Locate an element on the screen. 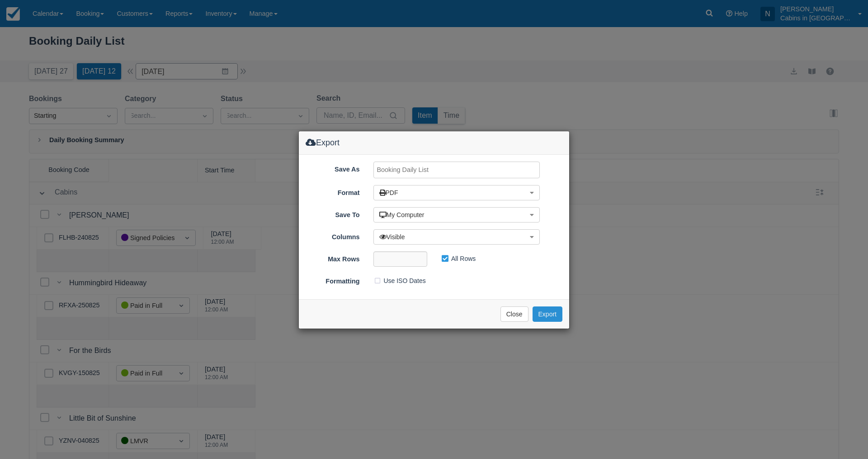 This screenshot has width=868, height=459. label: Formatting is located at coordinates (333, 280).